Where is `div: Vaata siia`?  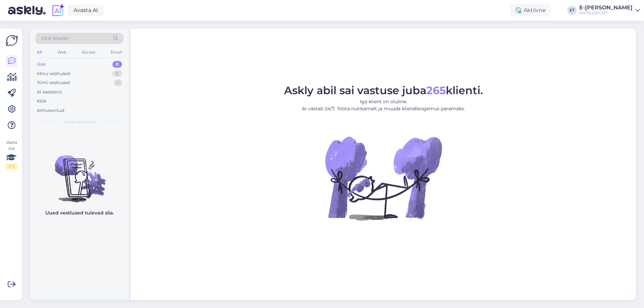
div: Vaata siia is located at coordinates (12, 155).